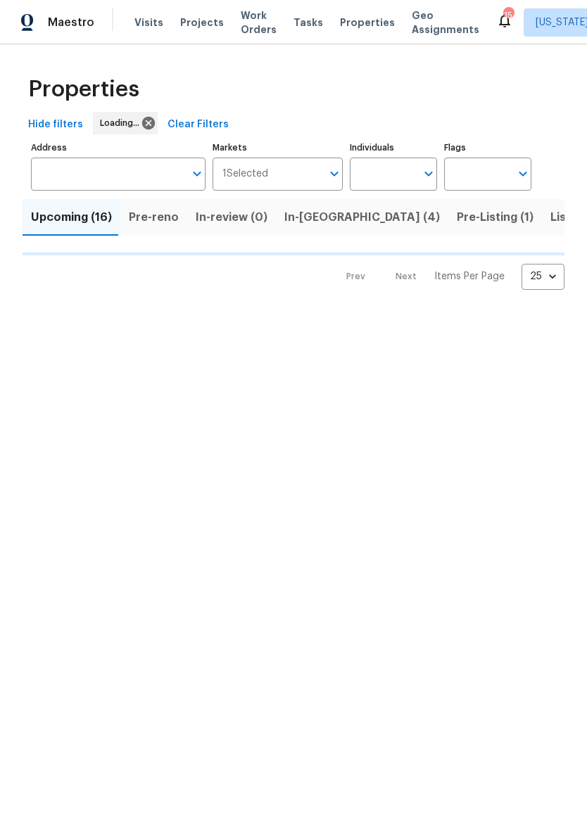 This screenshot has height=823, width=587. I want to click on label: Flags, so click(488, 148).